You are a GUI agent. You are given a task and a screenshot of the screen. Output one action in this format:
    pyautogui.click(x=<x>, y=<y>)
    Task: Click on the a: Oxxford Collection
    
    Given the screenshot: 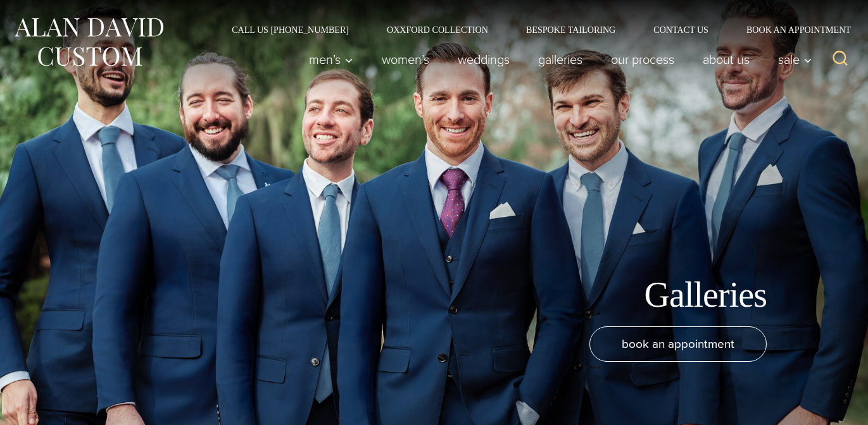 What is the action you would take?
    pyautogui.click(x=437, y=30)
    